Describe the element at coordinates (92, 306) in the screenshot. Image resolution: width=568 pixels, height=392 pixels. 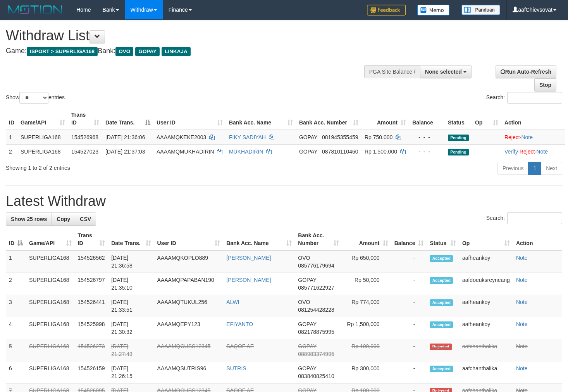
I see `td: 154526441` at that location.